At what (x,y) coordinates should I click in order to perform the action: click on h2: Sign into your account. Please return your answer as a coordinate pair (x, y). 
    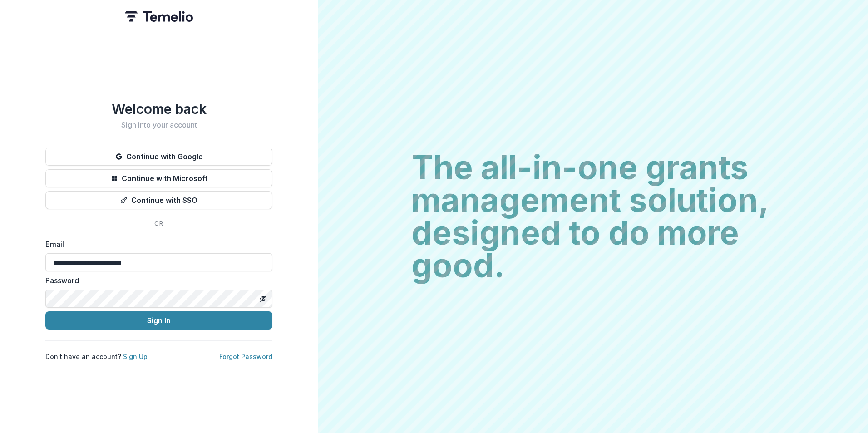
    Looking at the image, I should click on (159, 125).